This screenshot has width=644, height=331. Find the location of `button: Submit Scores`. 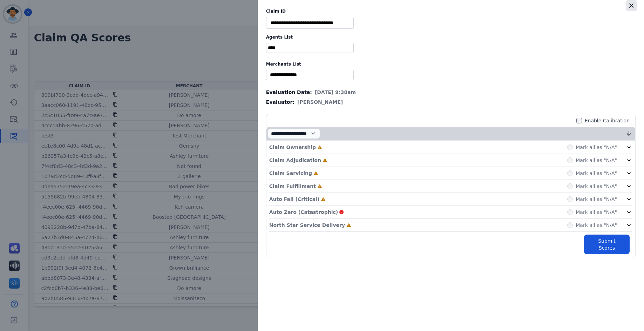

button: Submit Scores is located at coordinates (607, 244).